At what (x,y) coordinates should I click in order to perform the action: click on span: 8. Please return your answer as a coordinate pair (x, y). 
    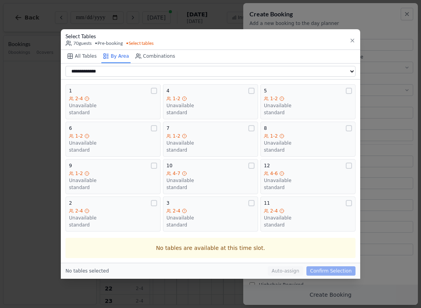
    Looking at the image, I should click on (265, 128).